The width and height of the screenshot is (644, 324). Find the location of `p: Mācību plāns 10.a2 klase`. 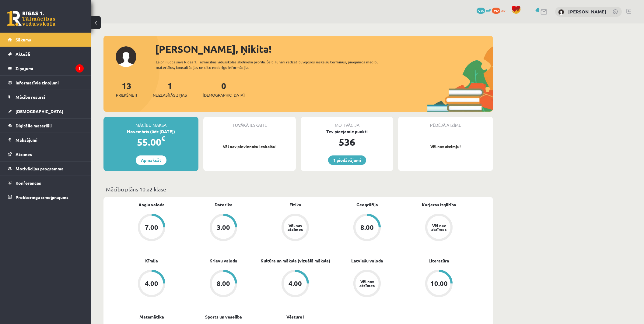

p: Mācību plāns 10.a2 klase is located at coordinates (298, 189).